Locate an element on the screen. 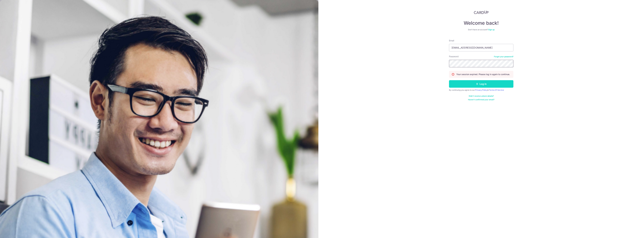 This screenshot has width=644, height=238. label: Password is located at coordinates (454, 57).